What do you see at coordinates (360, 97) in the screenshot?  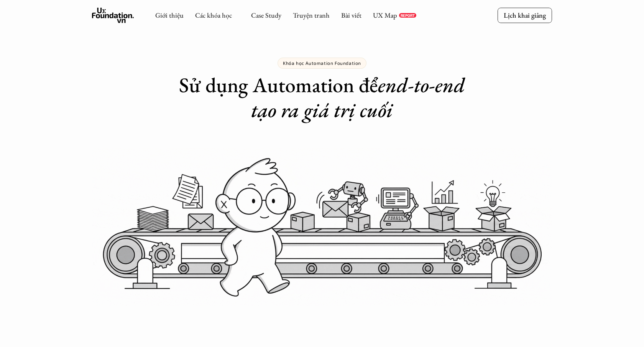 I see `em: end-to-end tạo ra giá trị cuối` at bounding box center [360, 97].